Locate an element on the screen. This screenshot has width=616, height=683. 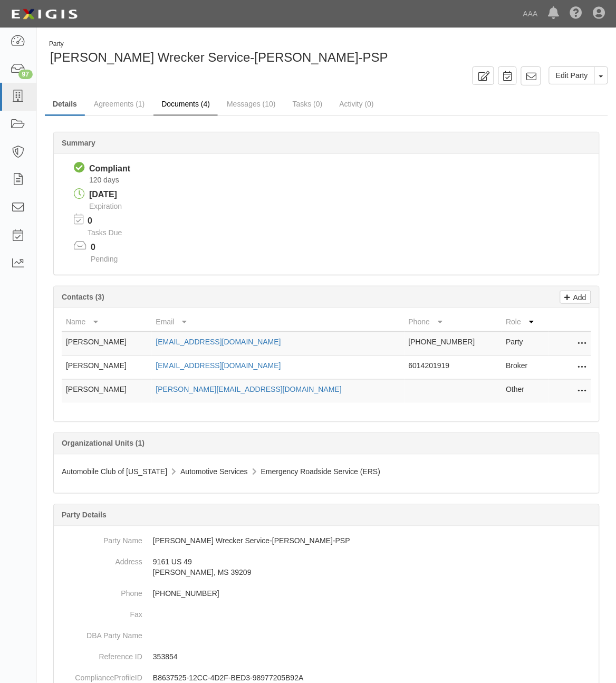
dt: Phone is located at coordinates (100, 591).